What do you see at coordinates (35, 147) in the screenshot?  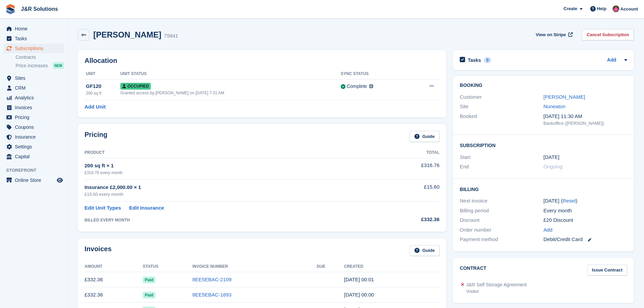 I see `span: Settings` at bounding box center [35, 147].